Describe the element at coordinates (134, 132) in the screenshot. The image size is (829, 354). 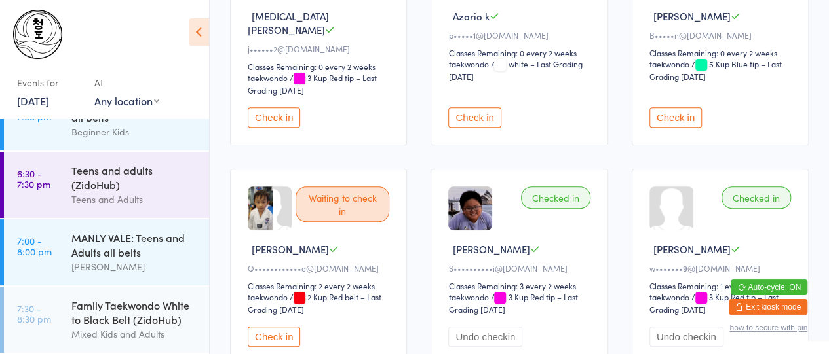
I see `div: Beginner Kids` at that location.